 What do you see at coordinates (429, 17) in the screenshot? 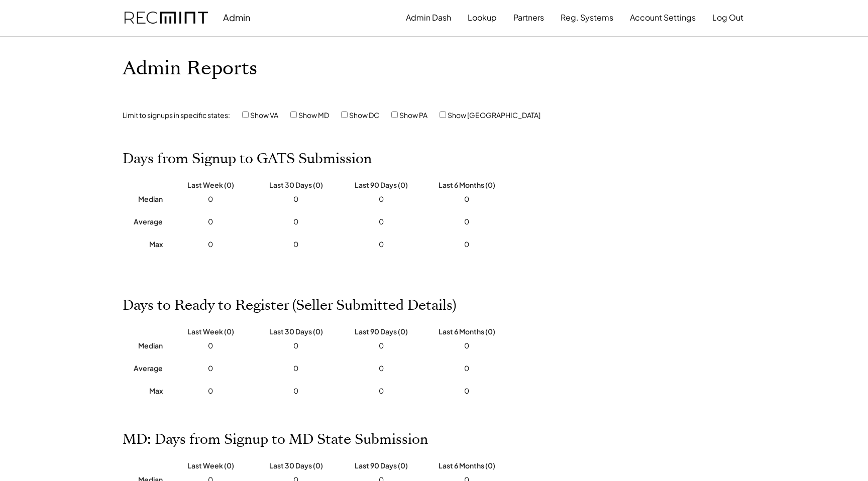
I see `button: Admin Dash` at bounding box center [429, 17].